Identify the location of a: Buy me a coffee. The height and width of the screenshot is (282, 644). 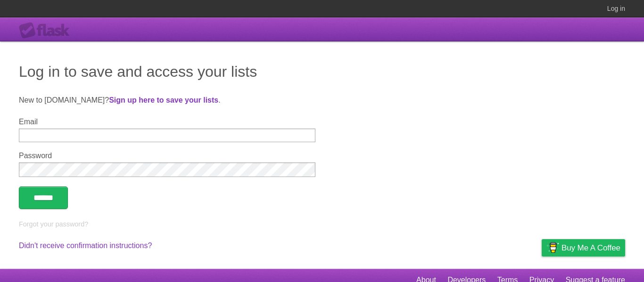
(583, 248).